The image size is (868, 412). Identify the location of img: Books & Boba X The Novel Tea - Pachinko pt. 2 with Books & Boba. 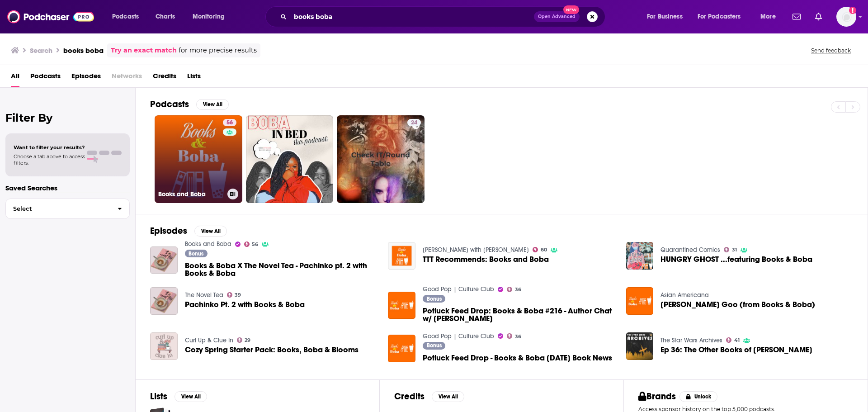
(163, 260).